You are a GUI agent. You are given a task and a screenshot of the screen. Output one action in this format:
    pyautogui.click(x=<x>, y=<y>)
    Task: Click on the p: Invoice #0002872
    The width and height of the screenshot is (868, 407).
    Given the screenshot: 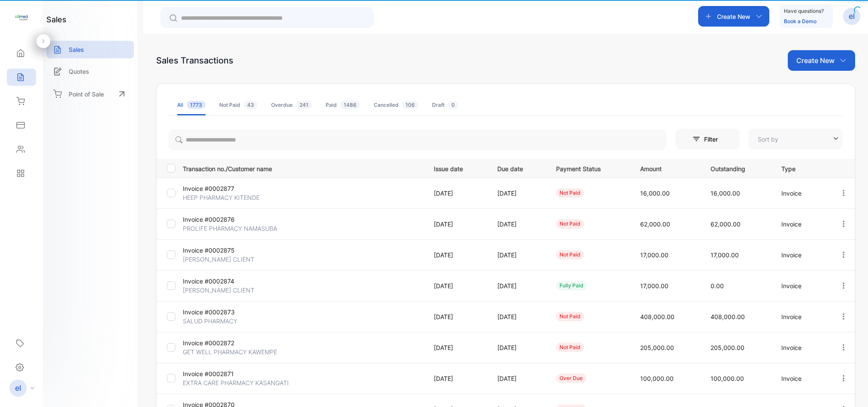 What is the action you would take?
    pyautogui.click(x=223, y=343)
    